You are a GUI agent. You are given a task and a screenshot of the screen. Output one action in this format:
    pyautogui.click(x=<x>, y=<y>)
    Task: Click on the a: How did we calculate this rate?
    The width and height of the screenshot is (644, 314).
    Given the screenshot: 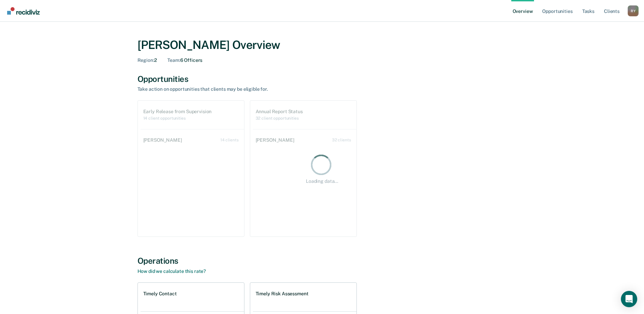 What is the action you would take?
    pyautogui.click(x=171, y=271)
    